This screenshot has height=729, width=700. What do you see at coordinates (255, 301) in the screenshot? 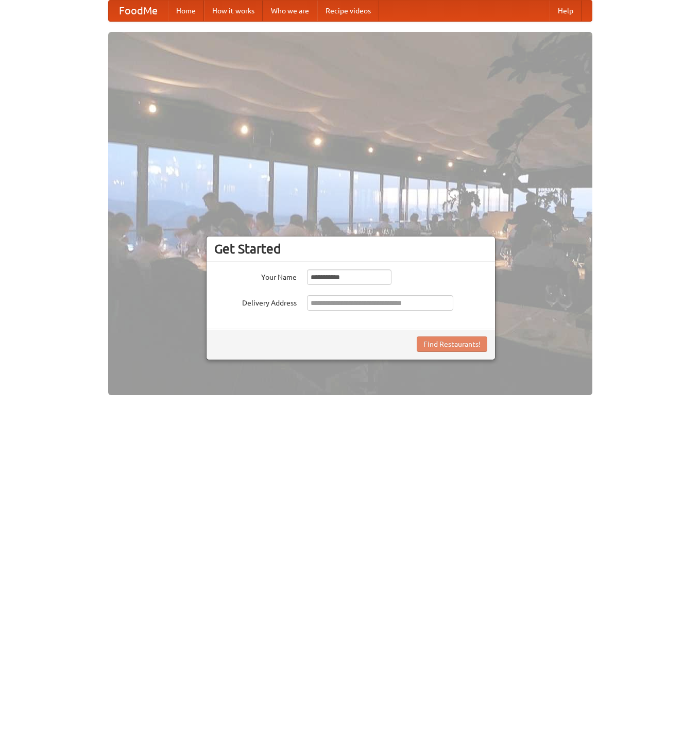
I see `label: Delivery Address` at bounding box center [255, 301].